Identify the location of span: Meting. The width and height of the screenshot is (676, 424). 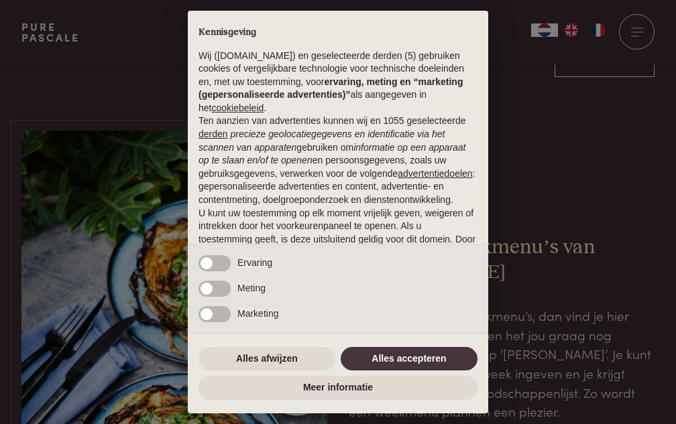
(251, 288).